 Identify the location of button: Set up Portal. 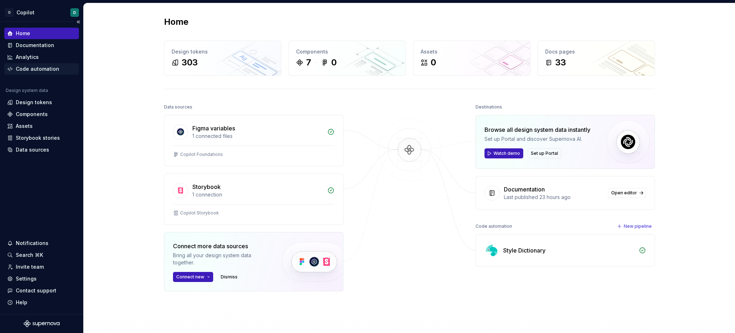
(544, 153).